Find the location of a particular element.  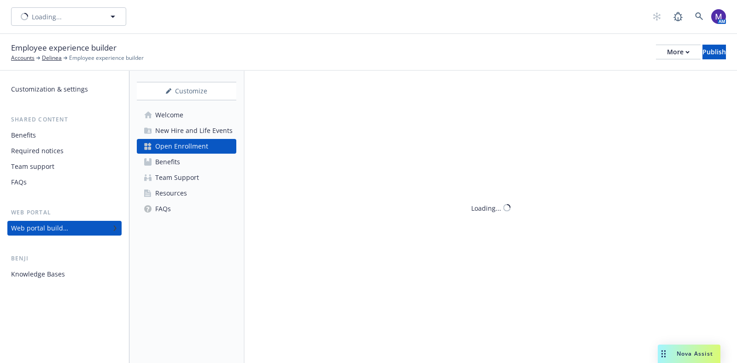

div: More is located at coordinates (678, 52).